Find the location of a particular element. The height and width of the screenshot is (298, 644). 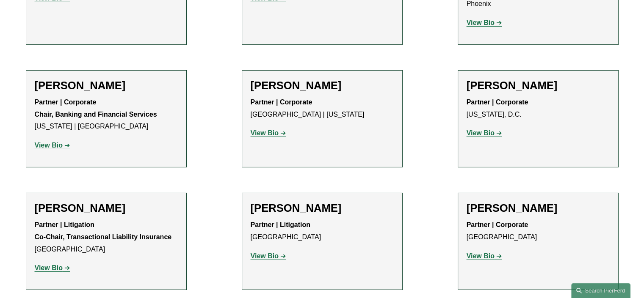

strong: Partner | Corporate Chair, Banking and Financial Services is located at coordinates (95, 108).